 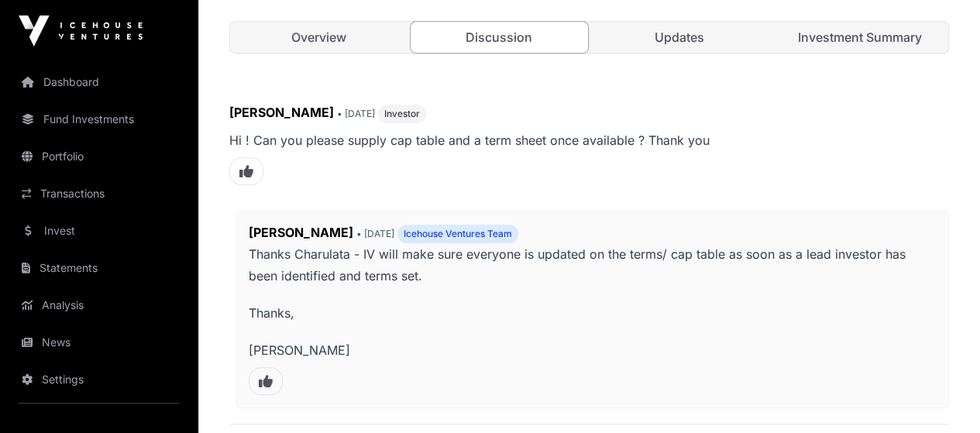 What do you see at coordinates (99, 119) in the screenshot?
I see `a: Fund Investments` at bounding box center [99, 119].